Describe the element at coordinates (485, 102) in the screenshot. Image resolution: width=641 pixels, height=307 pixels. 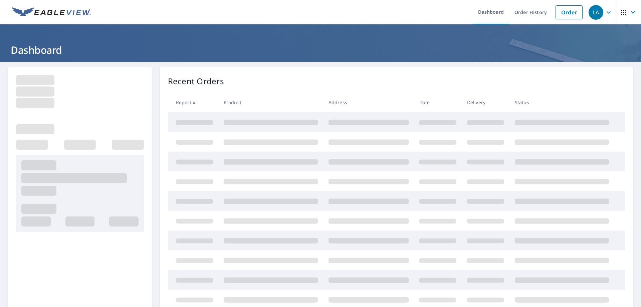
I see `th: Delivery` at that location.